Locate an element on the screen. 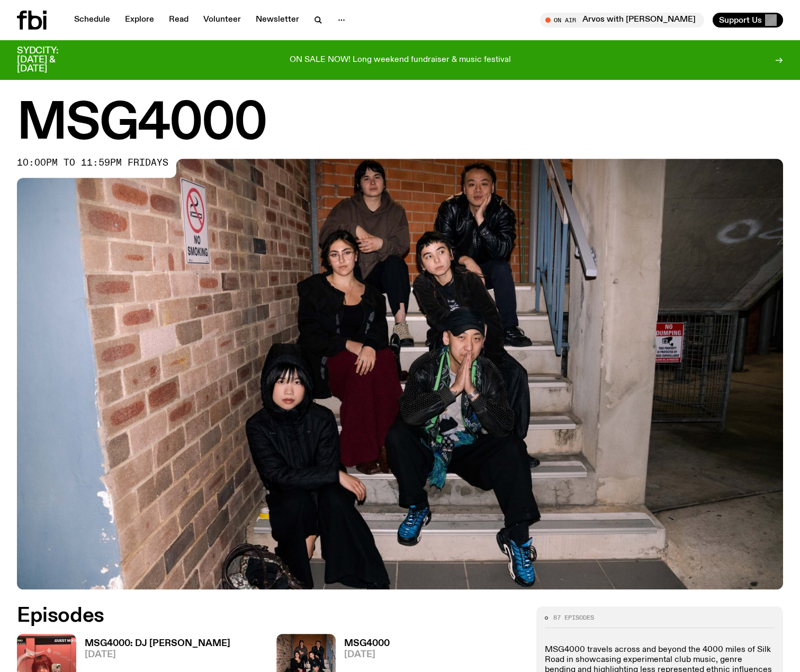 Image resolution: width=800 pixels, height=672 pixels. a: Read is located at coordinates (178, 20).